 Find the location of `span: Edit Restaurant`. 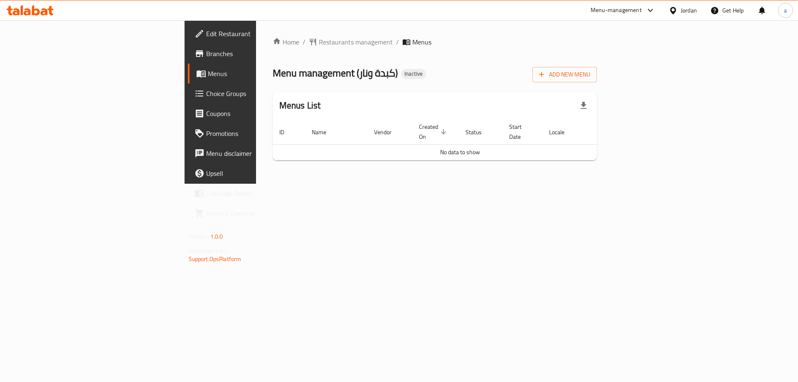

span: Edit Restaurant is located at coordinates (258, 34).